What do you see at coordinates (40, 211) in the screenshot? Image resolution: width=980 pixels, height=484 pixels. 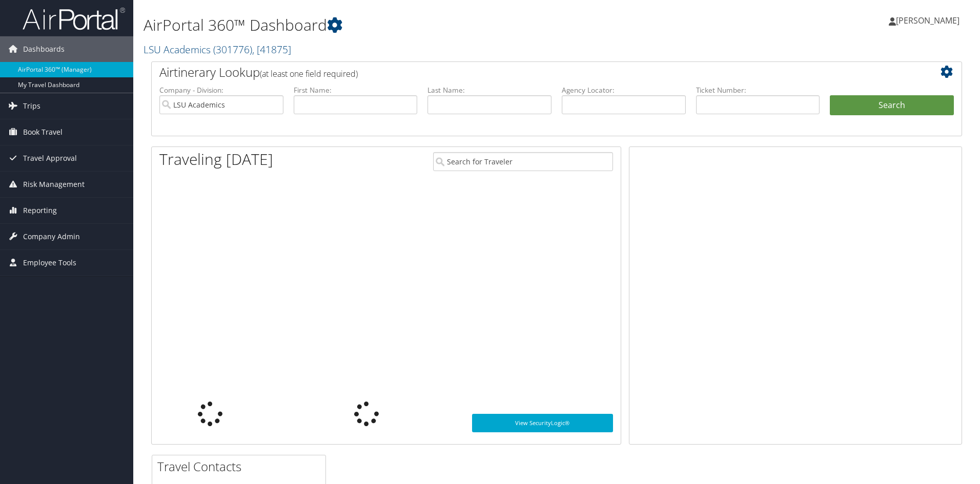 I see `span: Reporting` at bounding box center [40, 211].